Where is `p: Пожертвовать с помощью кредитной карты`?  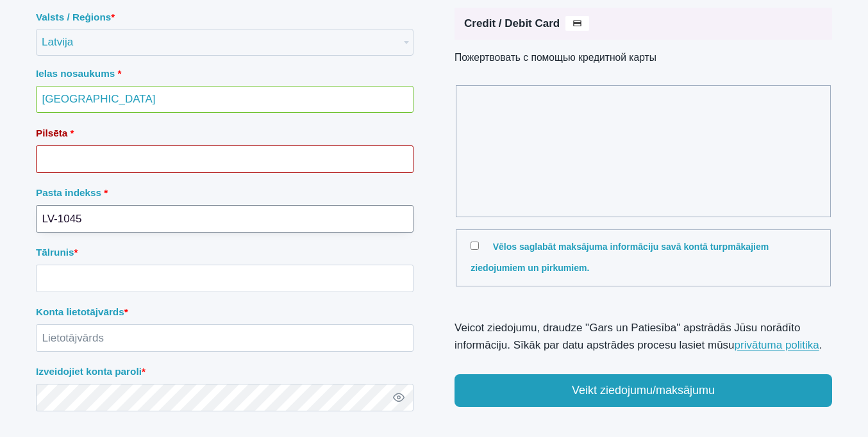
p: Пожертвовать с помощью кредитной карты is located at coordinates (643, 57).